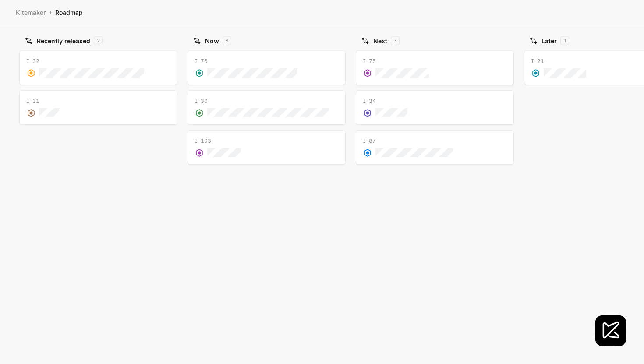 Image resolution: width=644 pixels, height=364 pixels. I want to click on div: I-76, so click(201, 61).